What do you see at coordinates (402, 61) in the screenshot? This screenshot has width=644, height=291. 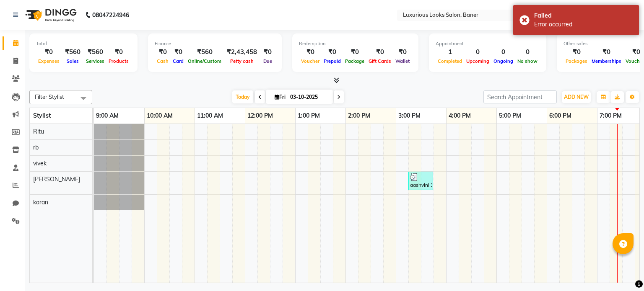 I see `span: Wallet` at bounding box center [402, 61].